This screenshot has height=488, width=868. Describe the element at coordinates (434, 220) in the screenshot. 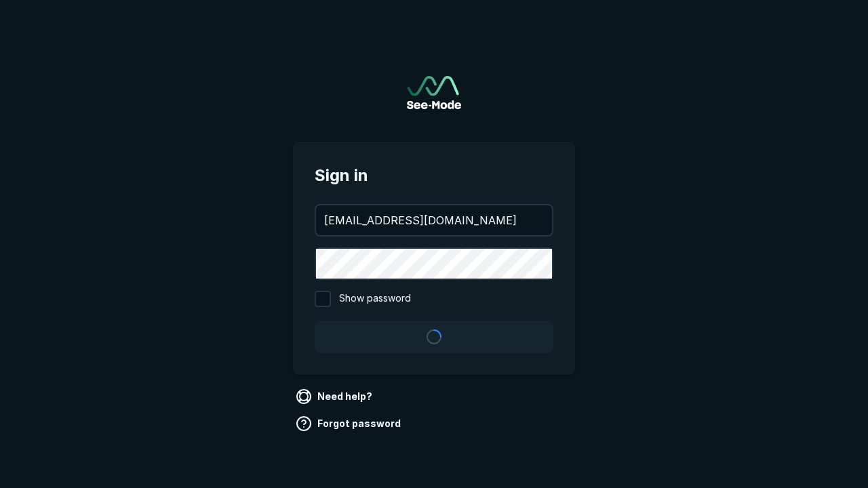

I see `input: your@email.com` at that location.